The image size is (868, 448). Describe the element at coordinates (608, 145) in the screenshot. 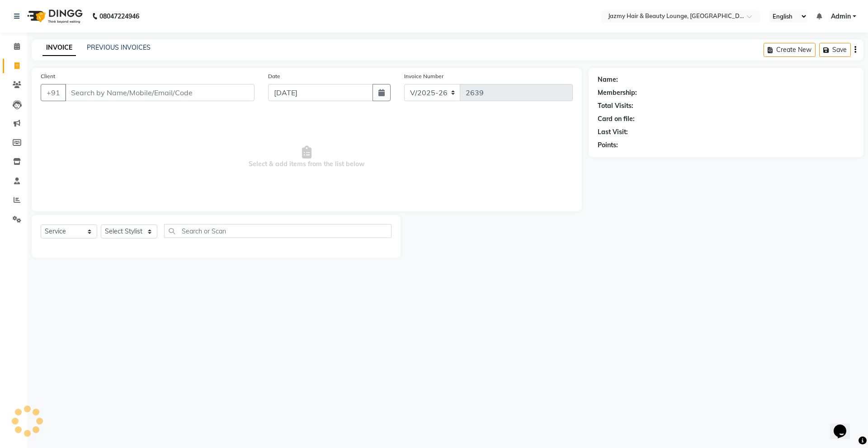

I see `div: Points:` at that location.